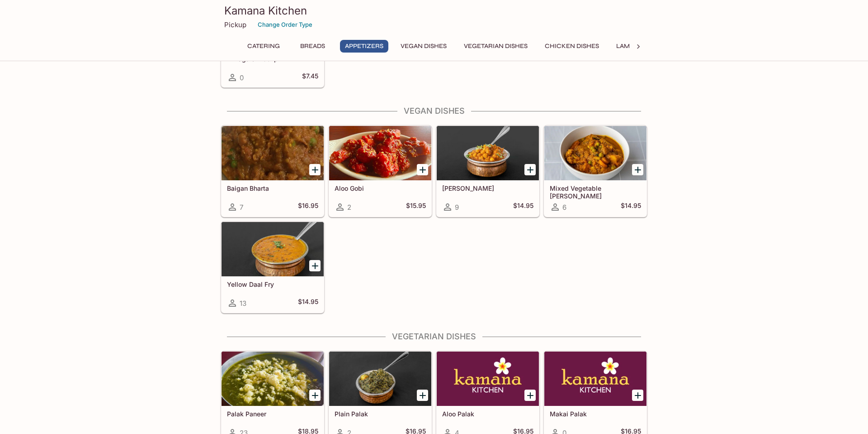 This screenshot has width=868, height=434. Describe the element at coordinates (273, 284) in the screenshot. I see `h5: Yellow Daal Fry` at that location.